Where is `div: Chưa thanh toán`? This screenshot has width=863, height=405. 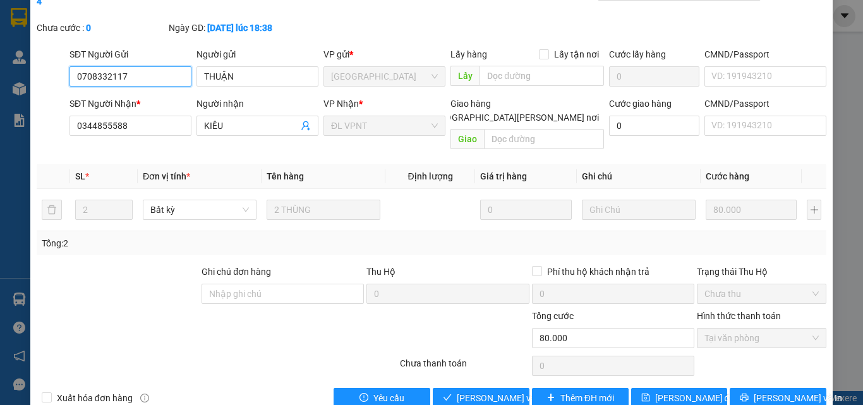 div: Chưa thanh toán is located at coordinates (464, 367).